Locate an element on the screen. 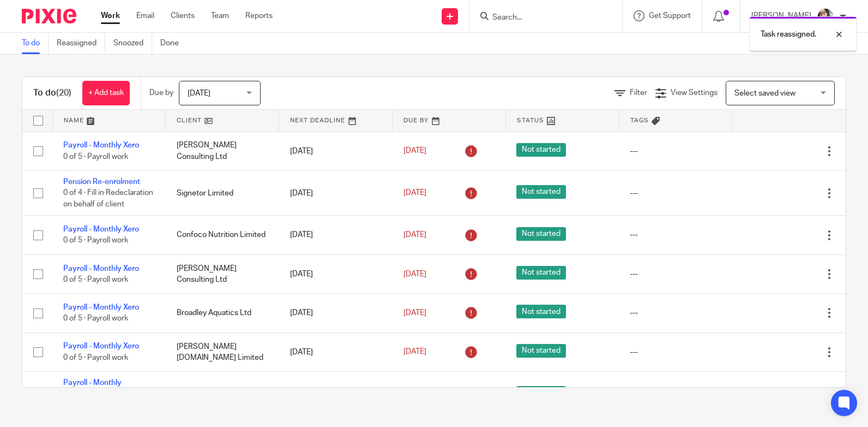 The height and width of the screenshot is (427, 868). span: Filter is located at coordinates (638, 93).